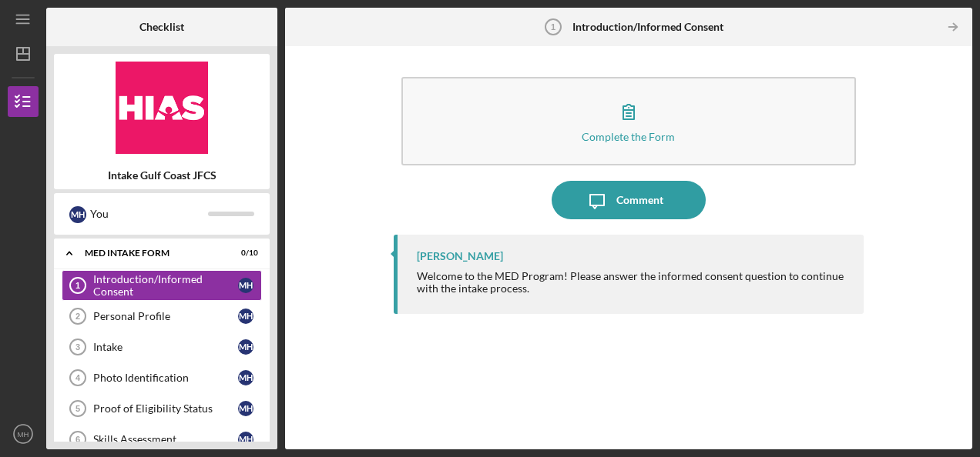  Describe the element at coordinates (165, 409) in the screenshot. I see `div: Proof of Eligibility Status` at that location.